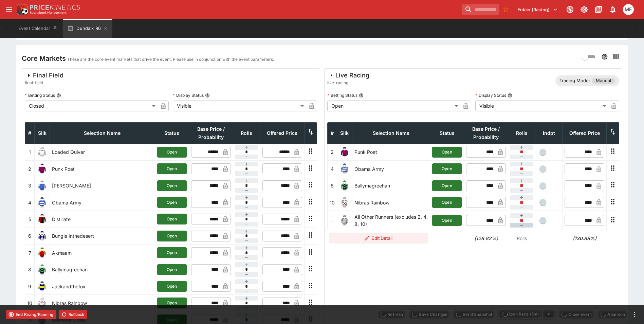 Image resolution: width=644 pixels, height=324 pixels. What do you see at coordinates (332, 186) in the screenshot?
I see `td: 8` at bounding box center [332, 186].